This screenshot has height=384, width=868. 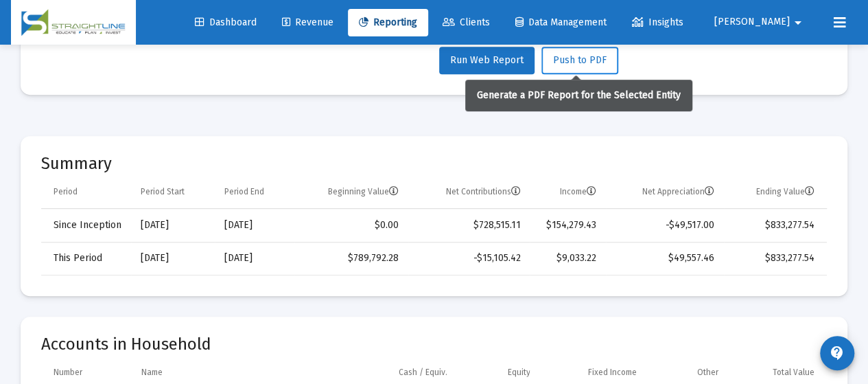 What do you see at coordinates (466, 23) in the screenshot?
I see `a: Clients` at bounding box center [466, 23].